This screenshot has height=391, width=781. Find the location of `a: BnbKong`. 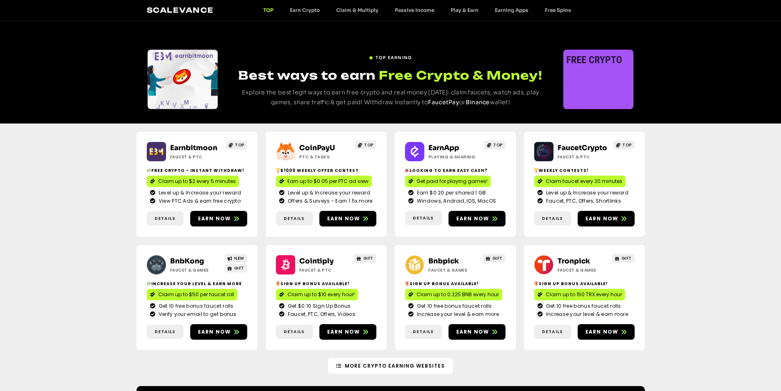

a: BnbKong is located at coordinates (187, 261).